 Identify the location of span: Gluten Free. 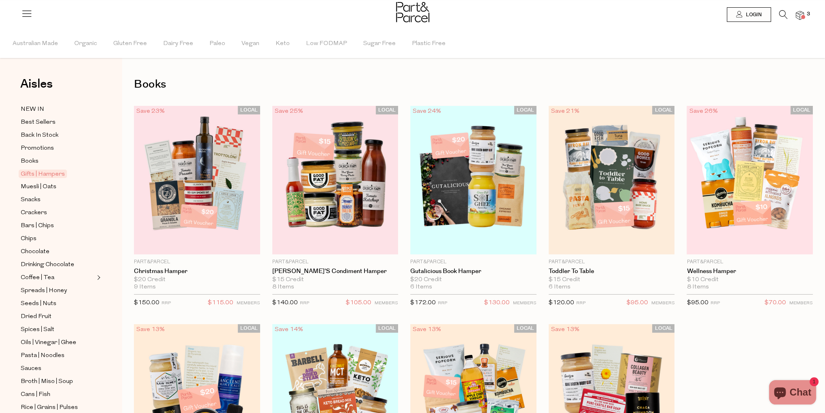
(130, 44).